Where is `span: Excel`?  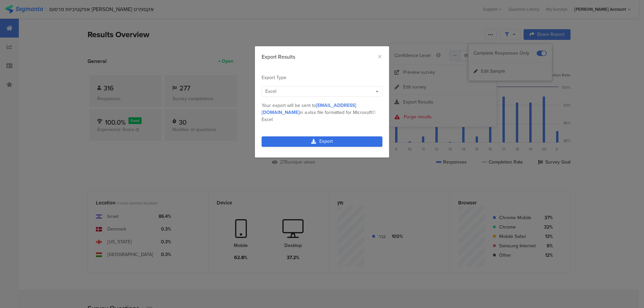
span: Excel is located at coordinates (271, 91).